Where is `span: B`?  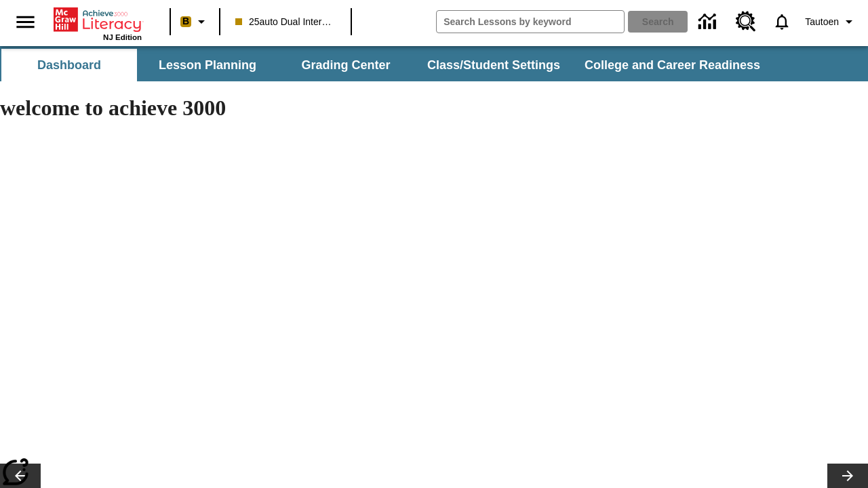 span: B is located at coordinates (186, 21).